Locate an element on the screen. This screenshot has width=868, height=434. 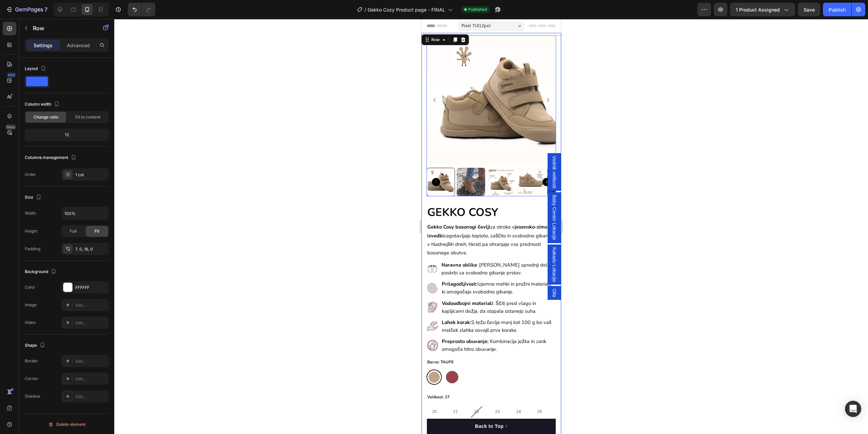
input: Auto is located at coordinates (85, 213).